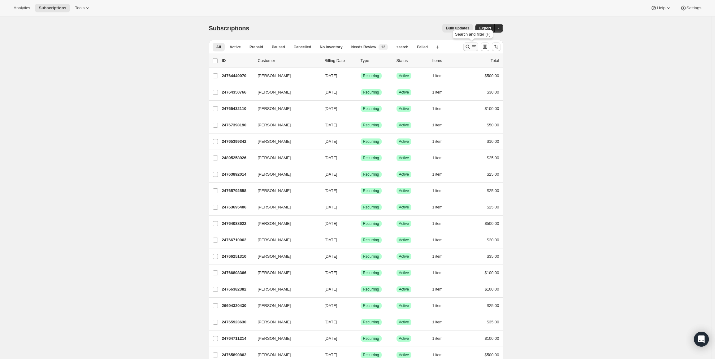  I want to click on p: 26694320430, so click(237, 305).